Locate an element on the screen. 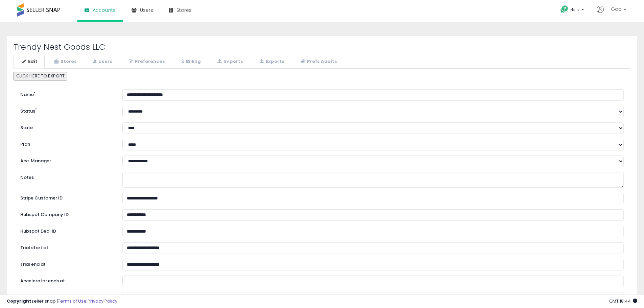 The width and height of the screenshot is (644, 308). label: Hubspot Deal ID is located at coordinates (66, 230).